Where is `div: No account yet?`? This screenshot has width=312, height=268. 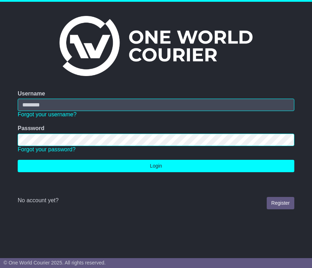 div: No account yet? is located at coordinates (156, 200).